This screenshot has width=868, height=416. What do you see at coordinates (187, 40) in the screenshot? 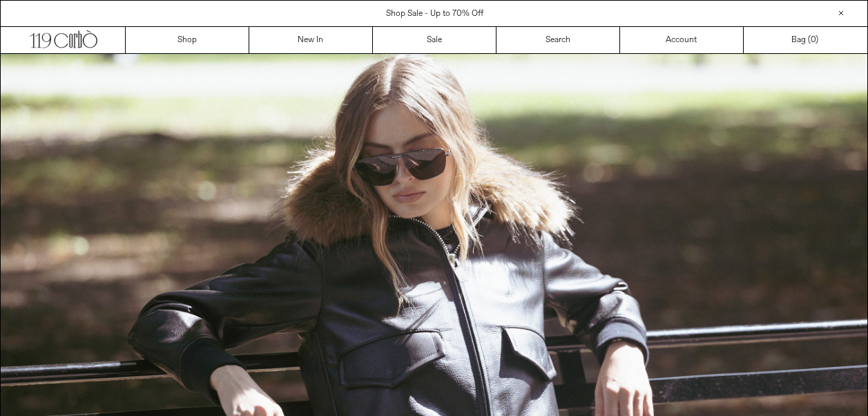
I see `a: Shop` at bounding box center [187, 40].